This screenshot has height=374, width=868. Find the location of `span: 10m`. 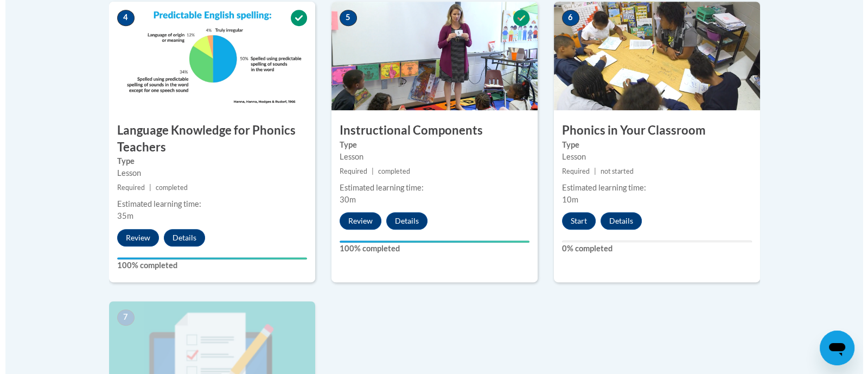

span: 10m is located at coordinates (565, 199).